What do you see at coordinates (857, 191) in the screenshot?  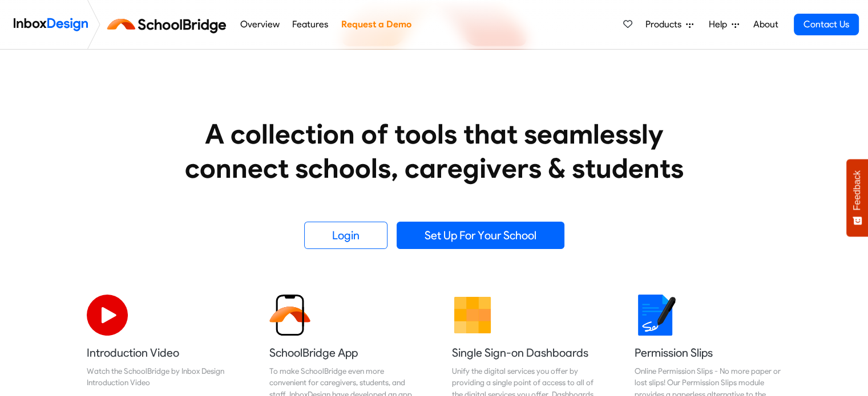 I see `span: Feedback` at bounding box center [857, 191].